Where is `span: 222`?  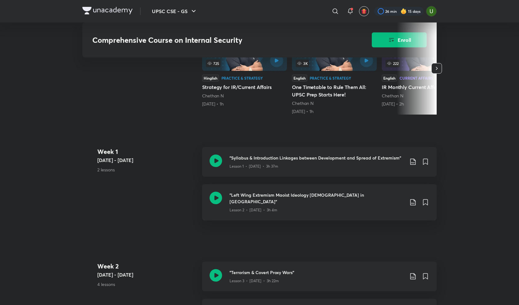
span: 222 is located at coordinates (393, 63).